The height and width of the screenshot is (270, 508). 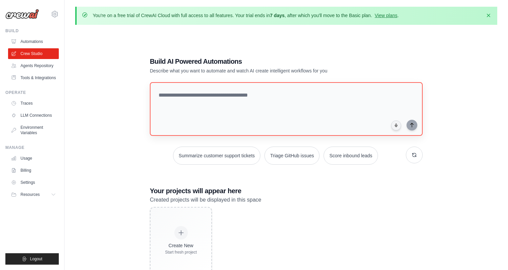 What do you see at coordinates (36, 259) in the screenshot?
I see `span: Logout` at bounding box center [36, 259].